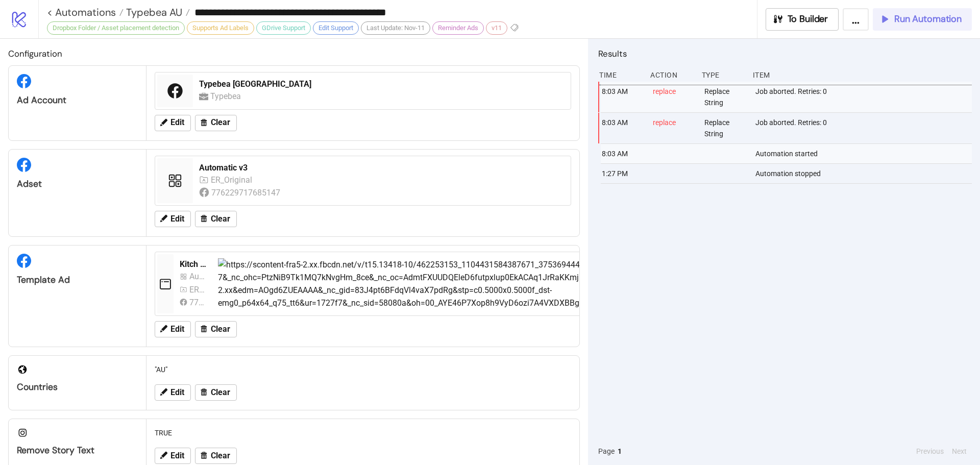 Image resolution: width=980 pixels, height=465 pixels. What do you see at coordinates (294, 54) in the screenshot?
I see `h2: Configuration` at bounding box center [294, 54].